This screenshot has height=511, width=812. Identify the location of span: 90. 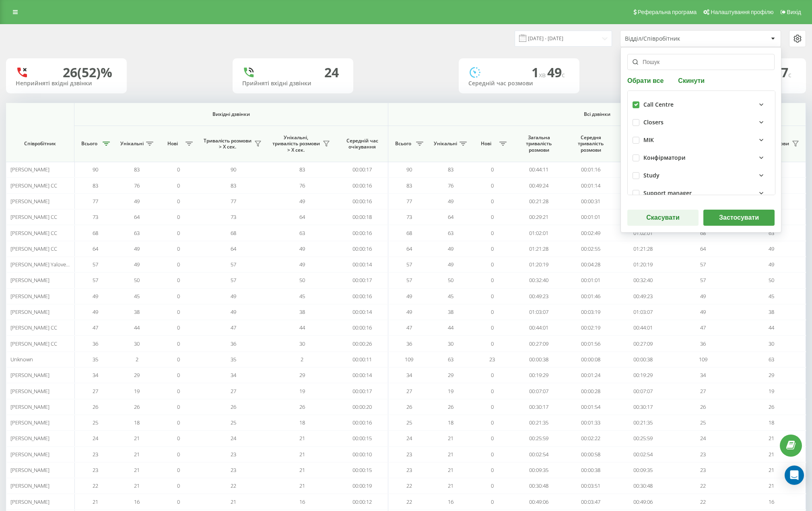
(409, 170).